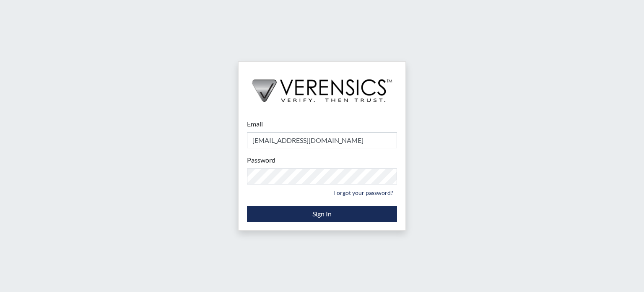 The width and height of the screenshot is (644, 292). Describe the element at coordinates (322, 214) in the screenshot. I see `button: Sign In` at that location.